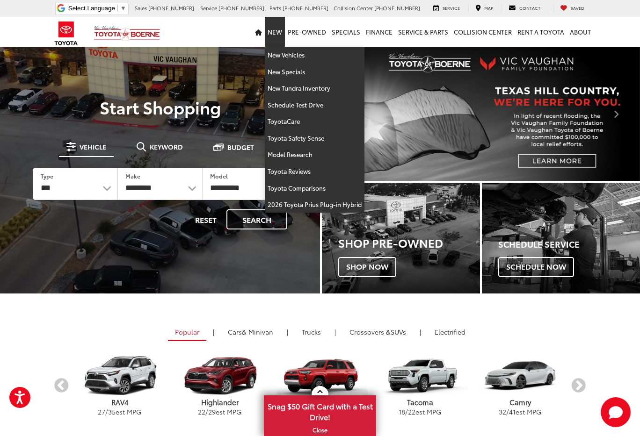 This screenshot has height=436, width=640. Describe the element at coordinates (119, 376) in the screenshot. I see `img: Toyota RAV4` at that location.